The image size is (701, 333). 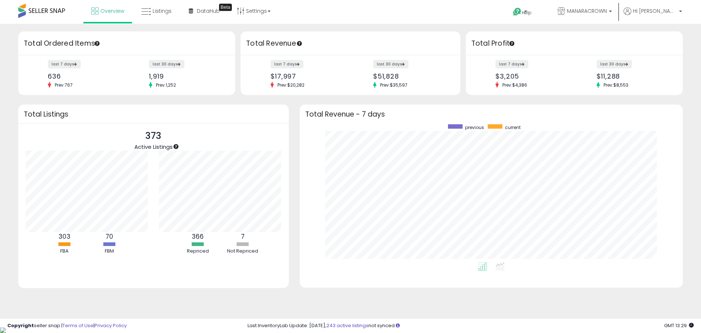 I want to click on b: 70, so click(x=109, y=236).